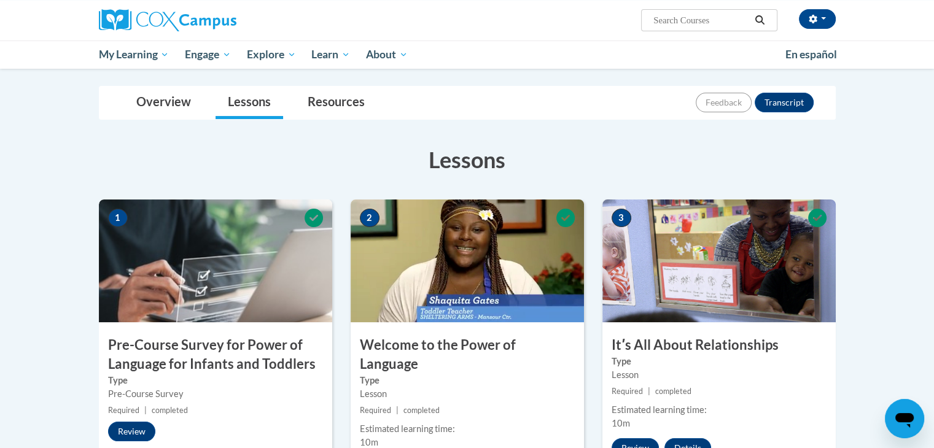 Image resolution: width=934 pixels, height=448 pixels. I want to click on a: Engage, so click(207, 55).